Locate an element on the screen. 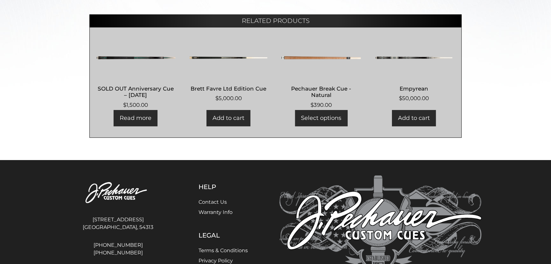 The image size is (551, 264). img: Brett Favre Ltd Edition Cue is located at coordinates (229, 58).